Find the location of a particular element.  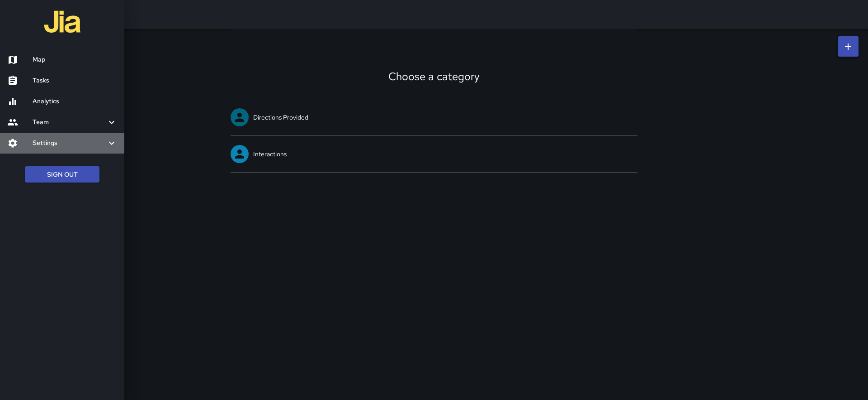

h6: Analytics is located at coordinates (75, 101).